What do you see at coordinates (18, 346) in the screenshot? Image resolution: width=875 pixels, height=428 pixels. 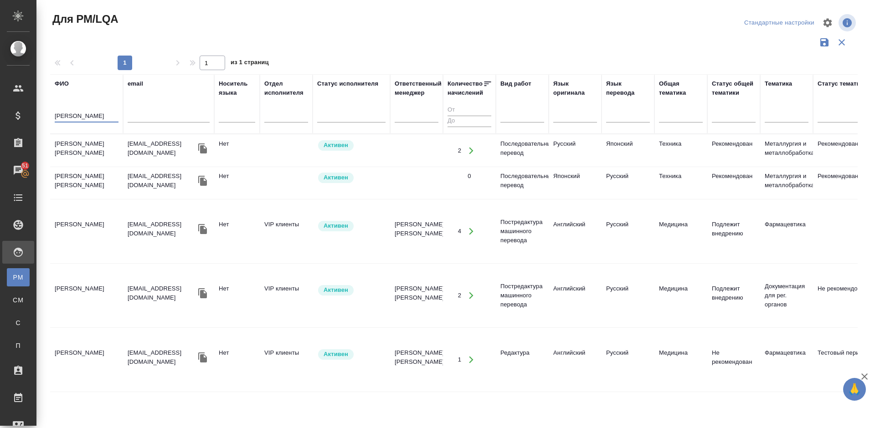 I see `a: П` at bounding box center [18, 346].